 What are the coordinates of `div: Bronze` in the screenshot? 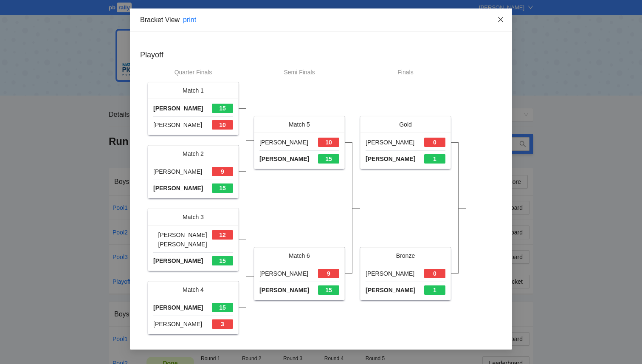 It's located at (406, 256).